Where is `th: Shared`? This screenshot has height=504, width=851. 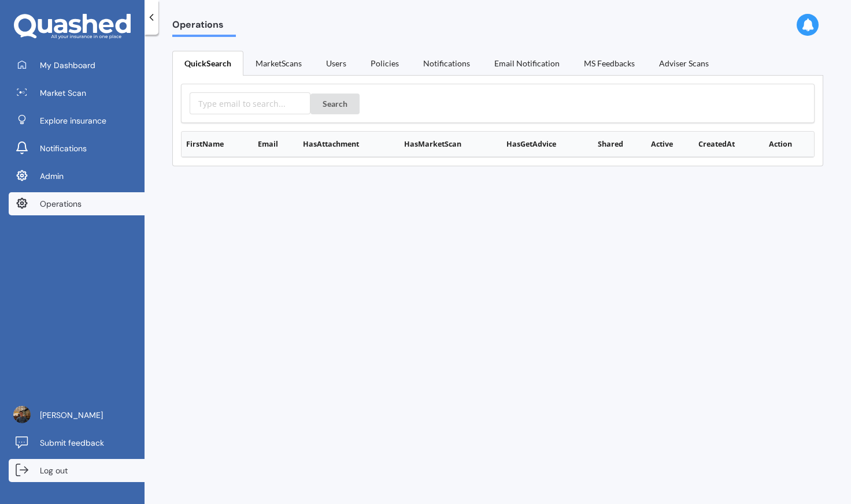 th: Shared is located at coordinates (619, 145).